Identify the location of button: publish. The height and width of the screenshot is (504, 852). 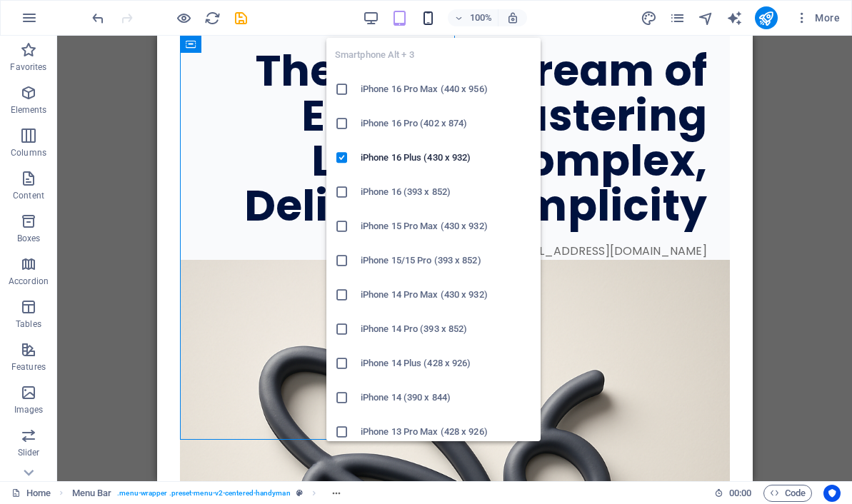
(766, 18).